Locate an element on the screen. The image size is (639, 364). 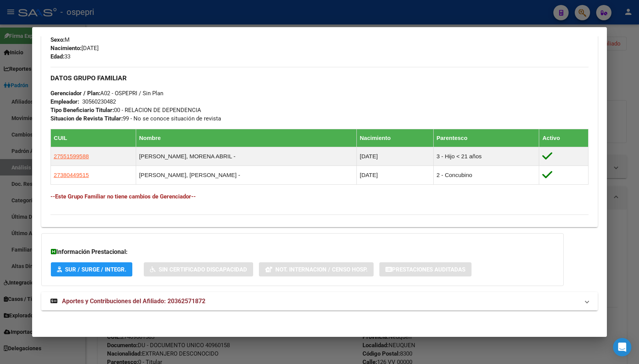
span: 99 - No se conoce situación de revista is located at coordinates (136, 119).